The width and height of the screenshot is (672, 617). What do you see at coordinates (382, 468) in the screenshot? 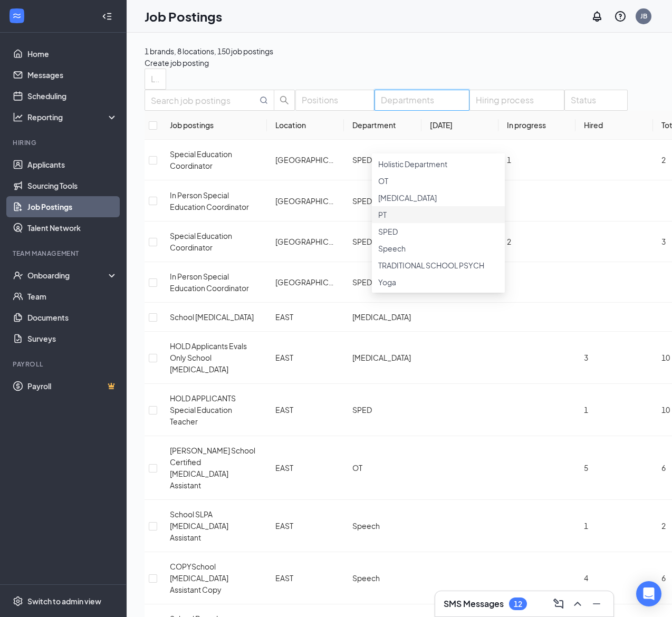
I see `td: OT` at bounding box center [382, 468].